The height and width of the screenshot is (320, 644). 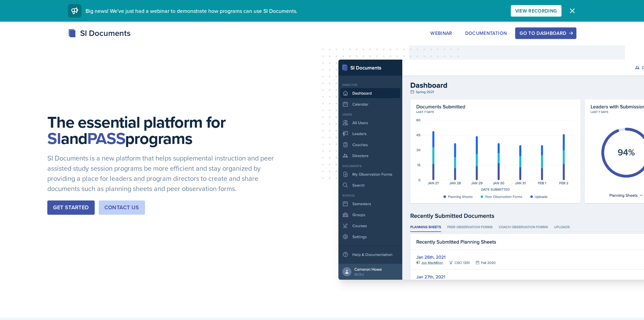 I want to click on div: Get Started, so click(x=71, y=208).